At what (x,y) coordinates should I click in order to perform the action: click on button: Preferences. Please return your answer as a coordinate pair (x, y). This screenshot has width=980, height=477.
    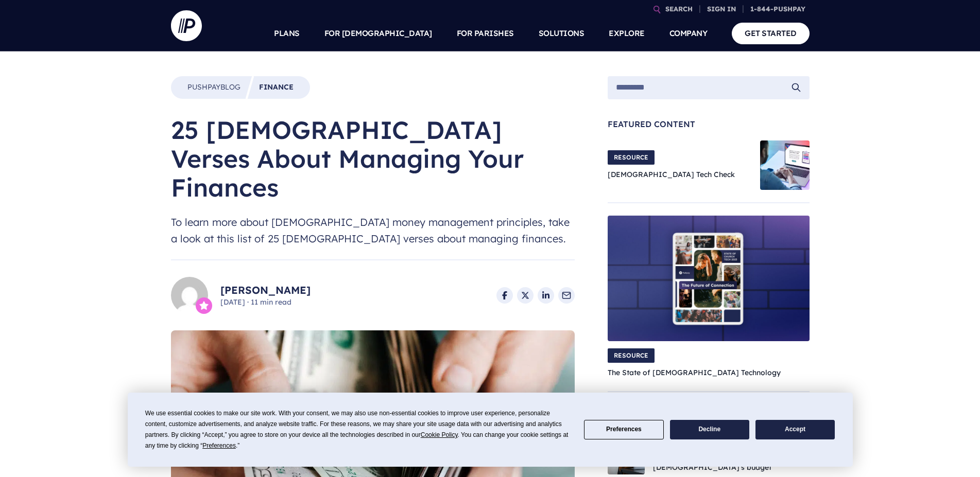
    Looking at the image, I should click on (624, 430).